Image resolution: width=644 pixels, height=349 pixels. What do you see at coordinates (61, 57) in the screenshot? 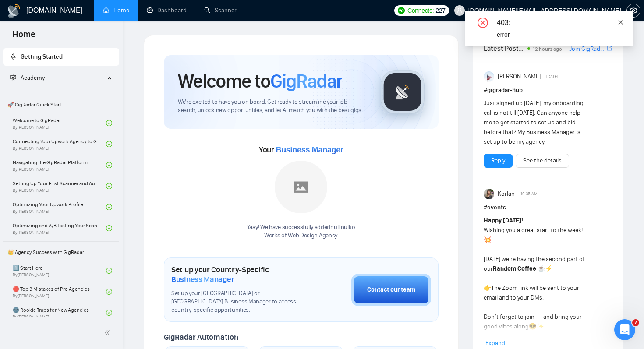
I see `li: Getting Started` at bounding box center [61, 57].